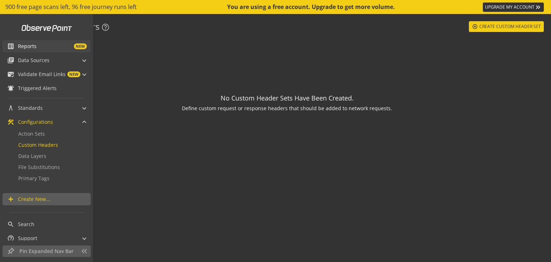 The image size is (551, 262). Describe the element at coordinates (287, 98) in the screenshot. I see `h4: No Custom Header Sets Have Been Created.` at that location.